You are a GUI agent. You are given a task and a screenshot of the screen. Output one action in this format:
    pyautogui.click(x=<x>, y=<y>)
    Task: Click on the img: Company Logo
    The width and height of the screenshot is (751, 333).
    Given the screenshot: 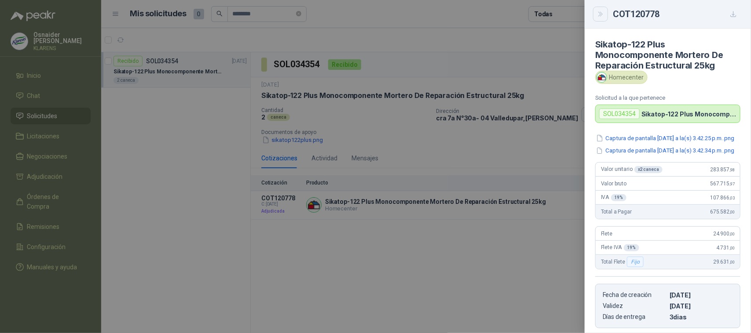 What is the action you would take?
    pyautogui.click(x=602, y=77)
    